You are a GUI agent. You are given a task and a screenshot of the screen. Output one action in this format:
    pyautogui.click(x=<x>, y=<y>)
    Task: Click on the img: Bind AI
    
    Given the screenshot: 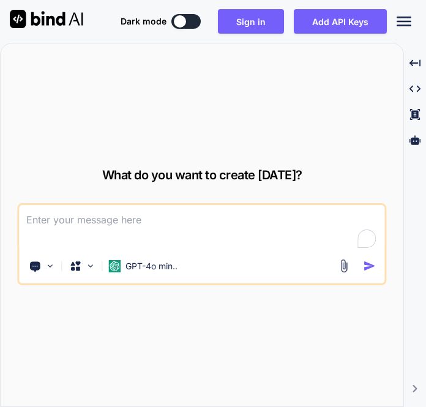 What is the action you would take?
    pyautogui.click(x=47, y=19)
    